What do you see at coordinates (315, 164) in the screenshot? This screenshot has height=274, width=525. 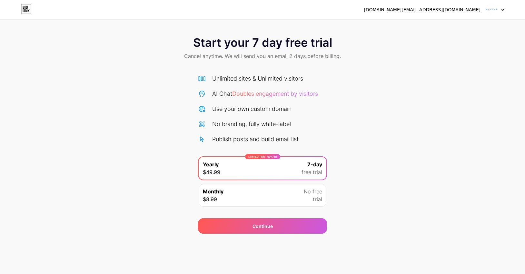 I see `span: 7-day` at bounding box center [315, 164].